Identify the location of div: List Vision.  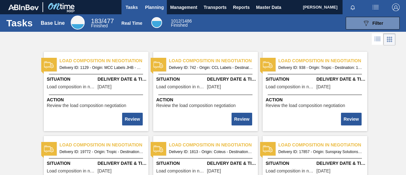
(377, 39).